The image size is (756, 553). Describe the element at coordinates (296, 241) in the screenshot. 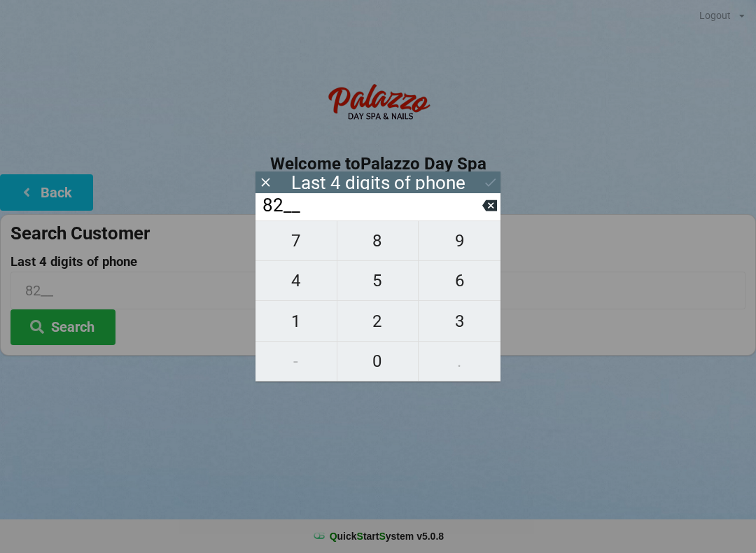

I see `span: 7` at that location.